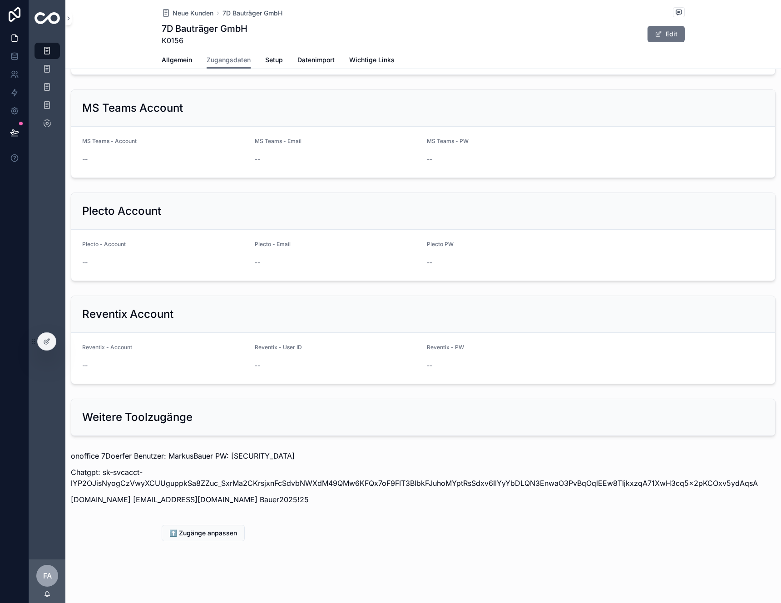 The image size is (781, 603). What do you see at coordinates (104, 244) in the screenshot?
I see `span: Plecto - Account` at bounding box center [104, 244].